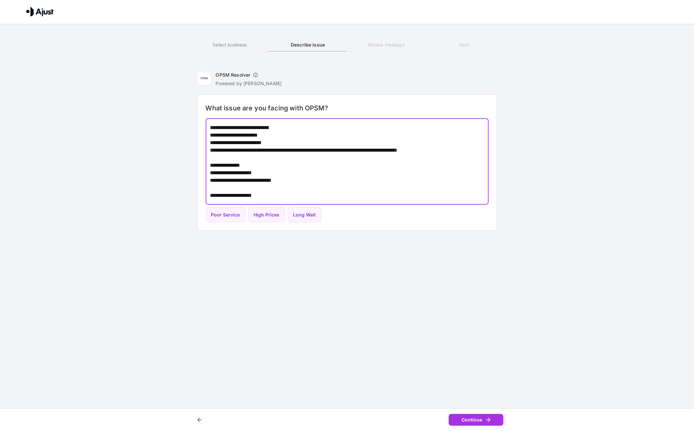  I want to click on h6: Review message, so click(386, 45).